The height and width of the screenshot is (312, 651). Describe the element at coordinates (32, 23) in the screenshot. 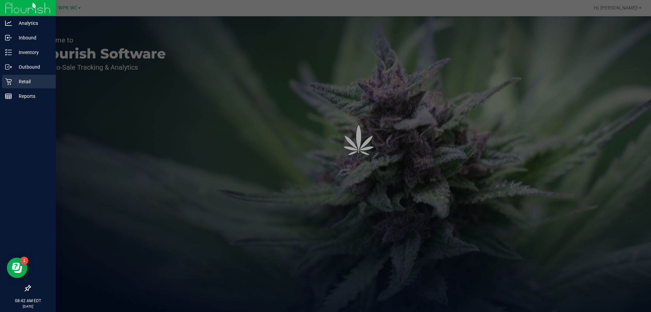

I see `p: Analytics` at that location.